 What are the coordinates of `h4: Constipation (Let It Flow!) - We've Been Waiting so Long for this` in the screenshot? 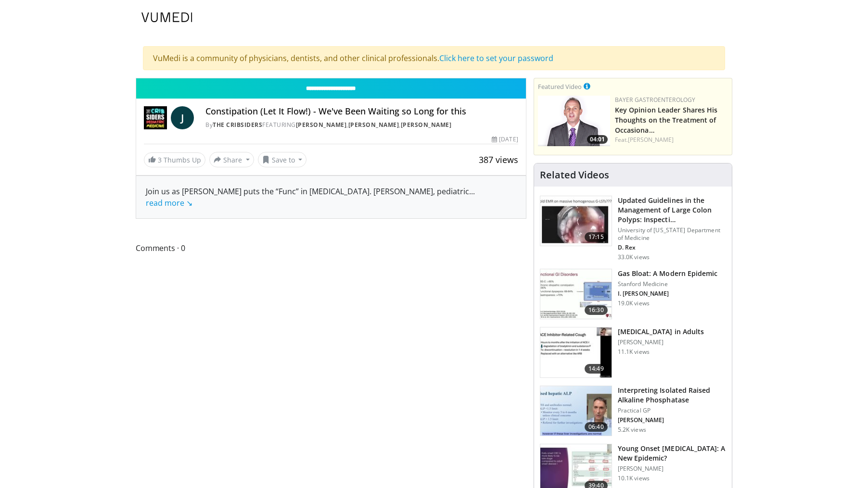 It's located at (361, 112).